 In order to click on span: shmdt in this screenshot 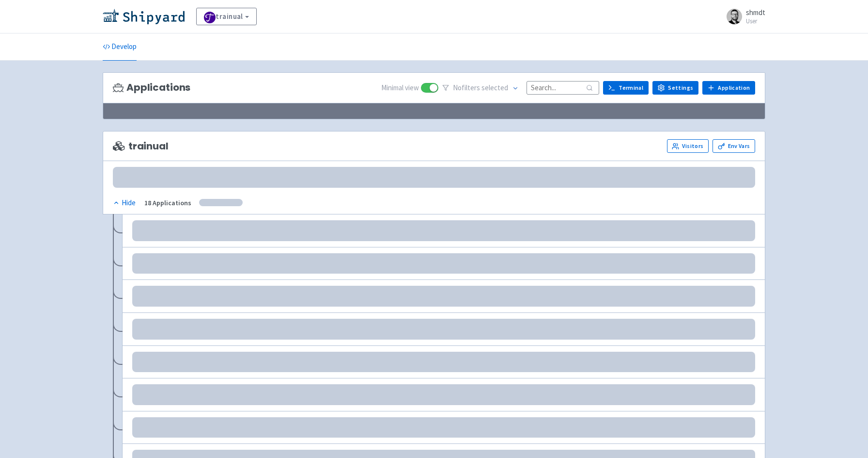, I will do `click(756, 12)`.